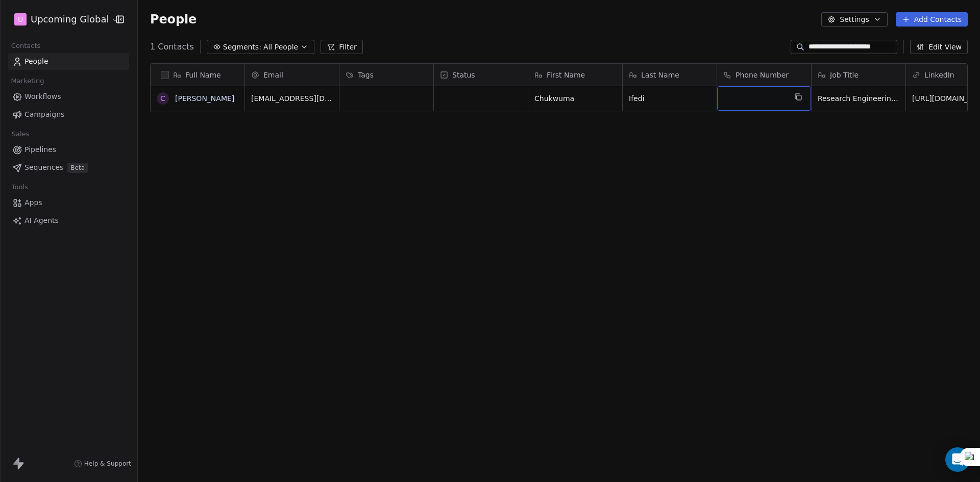 This screenshot has width=980, height=482. Describe the element at coordinates (366, 75) in the screenshot. I see `span: Tags` at that location.